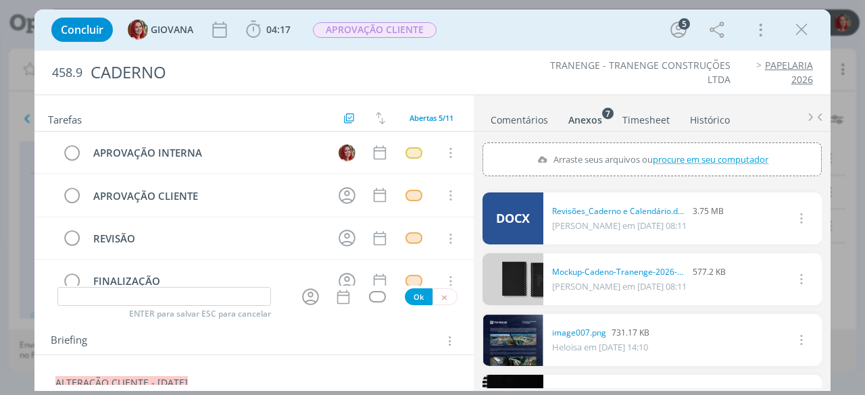 This screenshot has height=395, width=865. What do you see at coordinates (374, 30) in the screenshot?
I see `button: APROVAÇÃO CLIENTE` at bounding box center [374, 30].